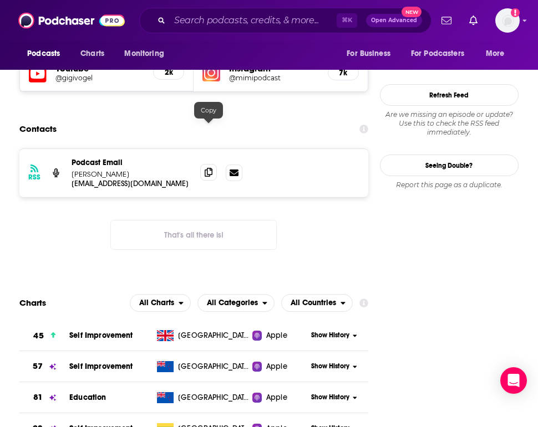 This screenshot has width=538, height=427. What do you see at coordinates (411, 12) in the screenshot?
I see `span: New` at bounding box center [411, 12].